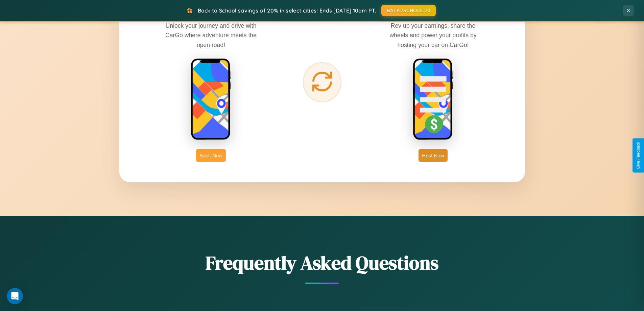 This screenshot has height=311, width=644. Describe the element at coordinates (211, 156) in the screenshot. I see `button: Book Now` at that location.